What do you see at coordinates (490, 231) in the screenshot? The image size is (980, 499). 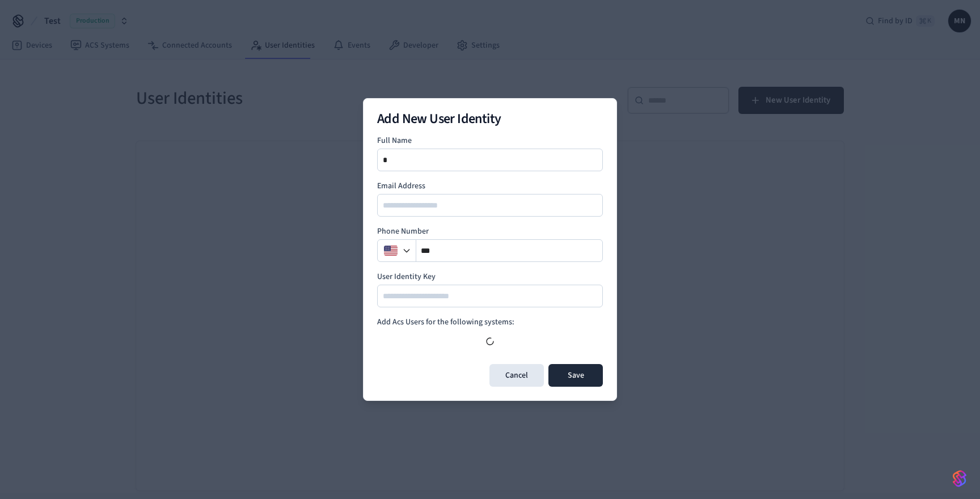 I see `label: Phone Number` at bounding box center [490, 231].